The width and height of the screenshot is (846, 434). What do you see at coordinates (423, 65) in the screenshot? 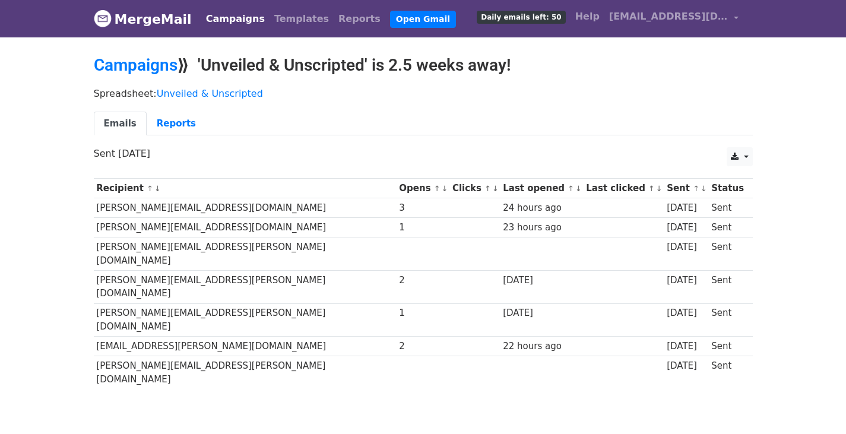
I see `h2: ⟫ 'Unveiled & Unscripted' is 2.5 weeks away!` at bounding box center [423, 65].